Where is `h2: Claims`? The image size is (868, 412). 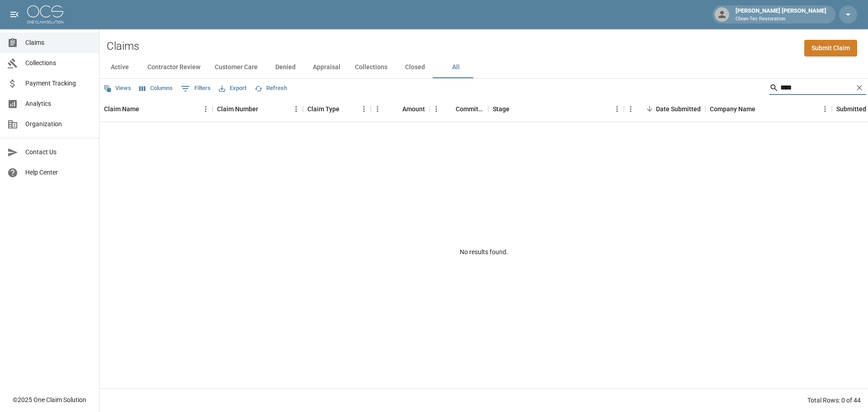 h2: Claims is located at coordinates (123, 46).